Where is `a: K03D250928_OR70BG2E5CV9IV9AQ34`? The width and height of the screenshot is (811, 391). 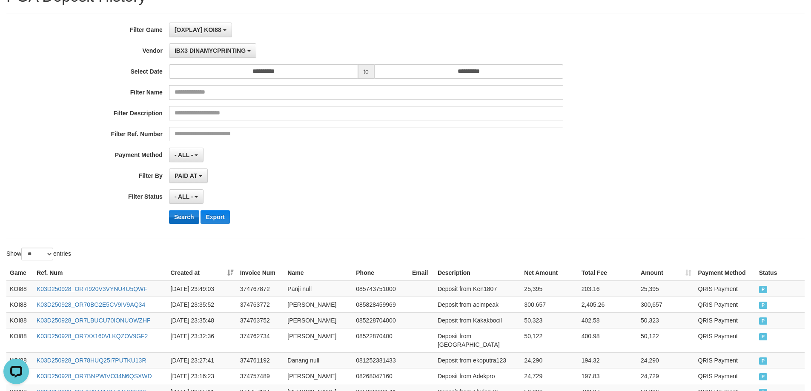
a: K03D250928_OR70BG2E5CV9IV9AQ34 is located at coordinates (91, 305).